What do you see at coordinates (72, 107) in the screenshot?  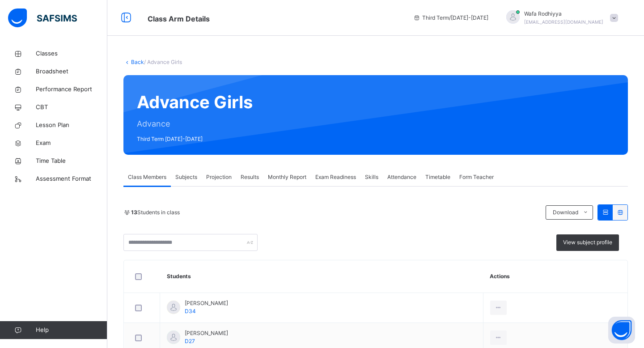 I see `span: CBT` at bounding box center [72, 107].